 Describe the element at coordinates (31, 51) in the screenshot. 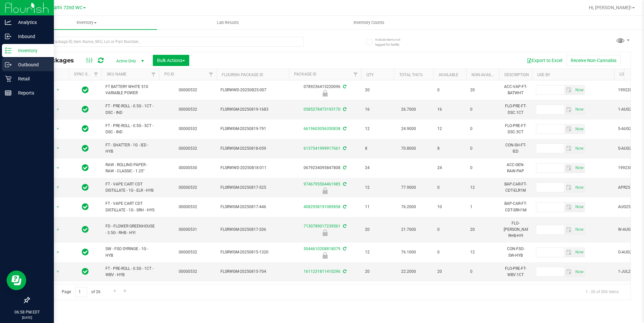

I see `p: Inventory` at that location.